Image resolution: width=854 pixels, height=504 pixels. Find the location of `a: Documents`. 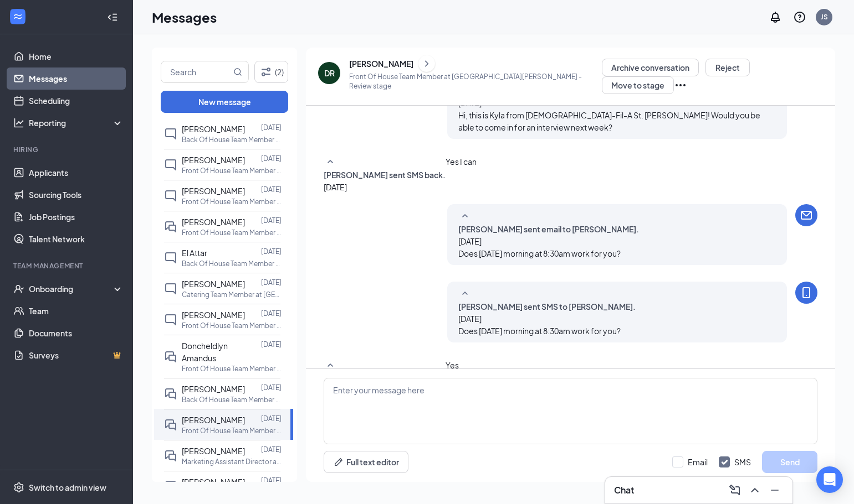

a: Documents is located at coordinates (76, 333).